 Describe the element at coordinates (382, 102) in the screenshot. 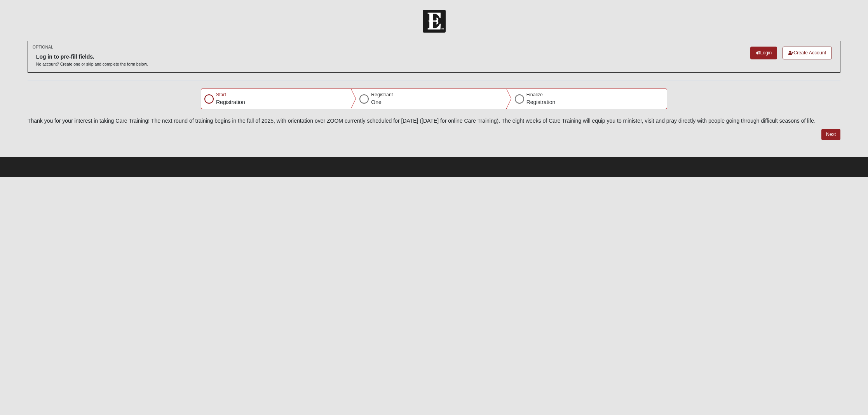

I see `p: One` at that location.